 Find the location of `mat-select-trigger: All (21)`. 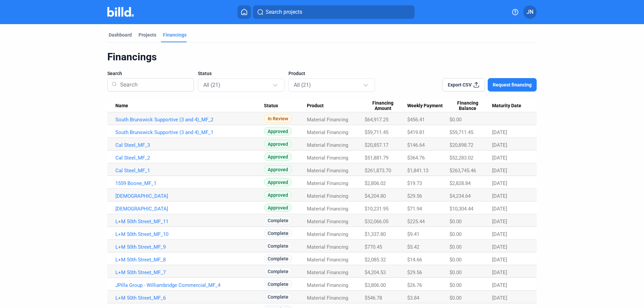

mat-select-trigger: All (21) is located at coordinates (211, 85).